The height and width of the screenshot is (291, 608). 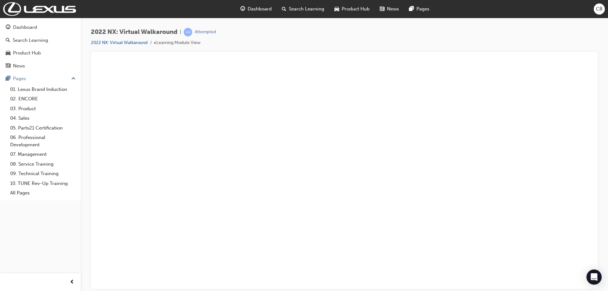 I want to click on button: DashboardSearch LearningProduct HubNews, so click(x=40, y=47).